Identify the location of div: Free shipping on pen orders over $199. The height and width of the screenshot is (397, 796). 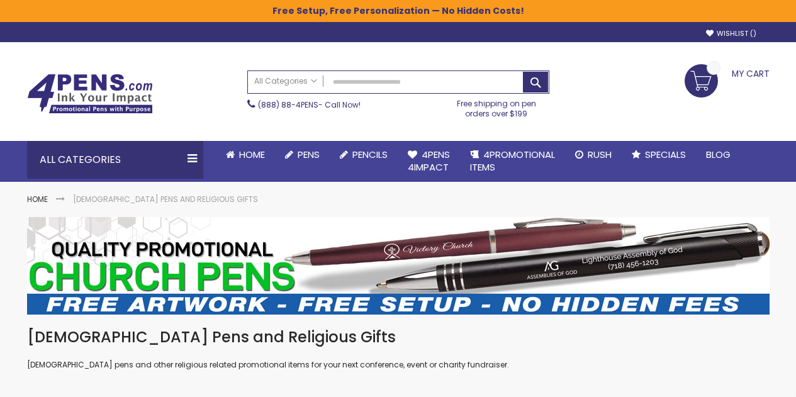
(496, 106).